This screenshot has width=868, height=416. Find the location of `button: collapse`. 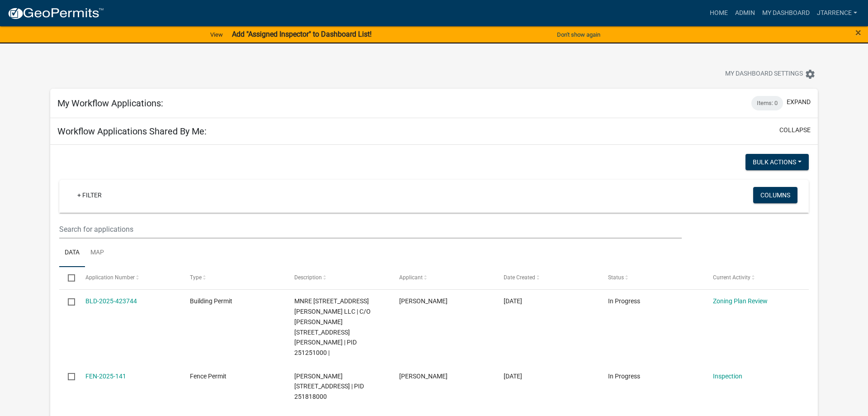

button: collapse is located at coordinates (795, 130).